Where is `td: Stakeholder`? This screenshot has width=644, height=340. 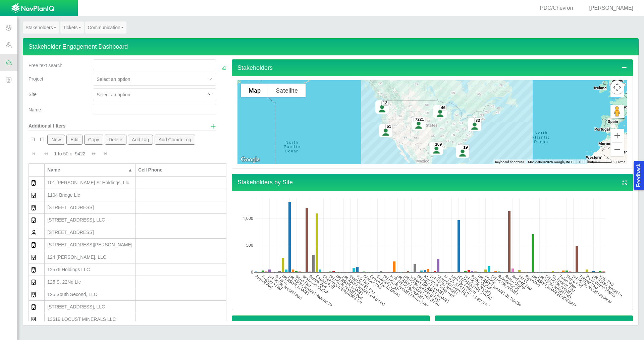 td: Stakeholder is located at coordinates (37, 233).